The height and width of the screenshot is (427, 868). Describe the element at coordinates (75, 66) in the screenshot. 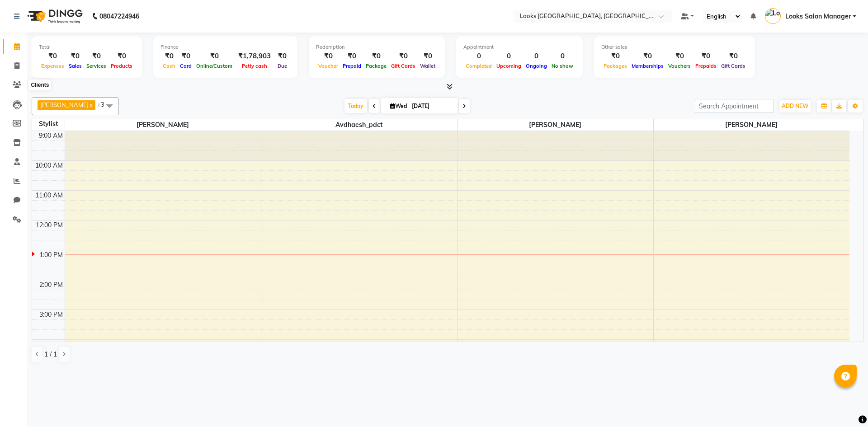

I see `span: Sales` at that location.